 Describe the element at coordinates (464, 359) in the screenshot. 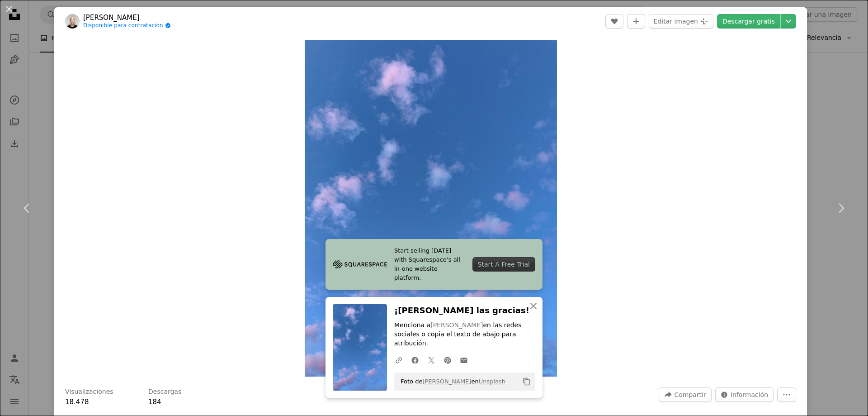

I see `a: Comparte por correo electrónico` at that location.